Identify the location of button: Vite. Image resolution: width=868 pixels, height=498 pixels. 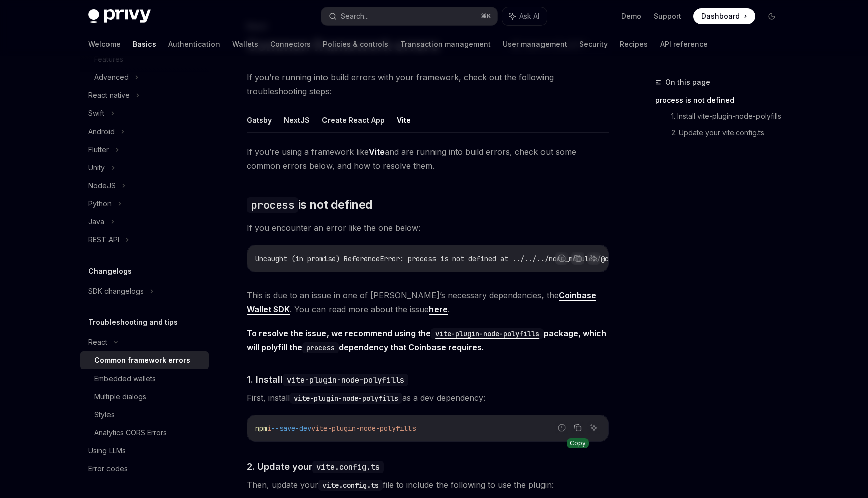
(403, 120).